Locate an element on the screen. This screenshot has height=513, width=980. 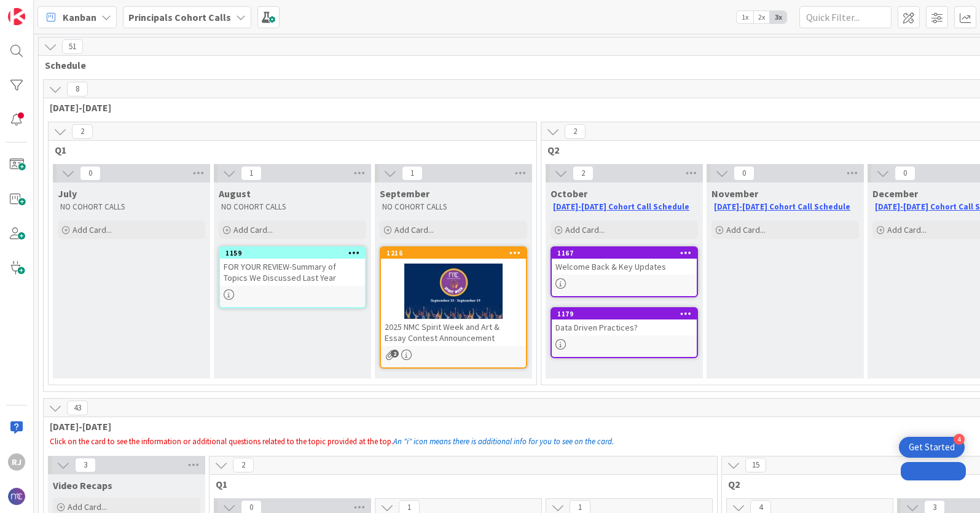
span: 3 is located at coordinates (86, 465).